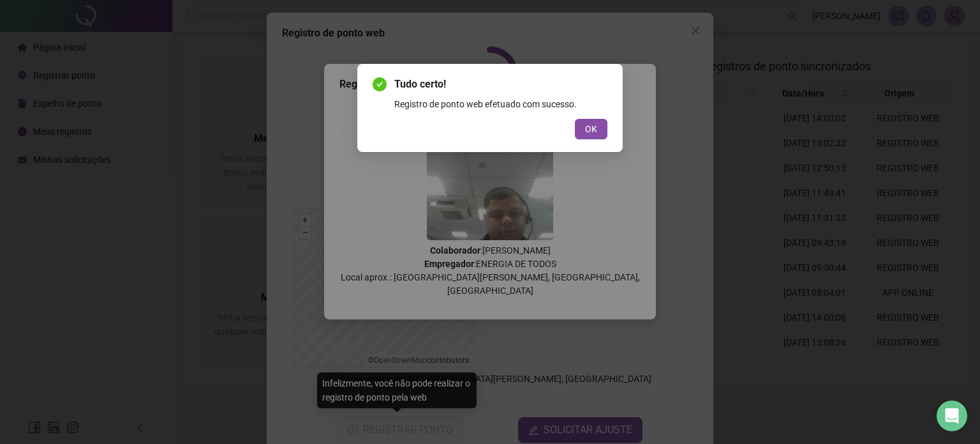 Image resolution: width=980 pixels, height=444 pixels. What do you see at coordinates (952, 416) in the screenshot?
I see `div: Open Intercom Messenger` at bounding box center [952, 416].